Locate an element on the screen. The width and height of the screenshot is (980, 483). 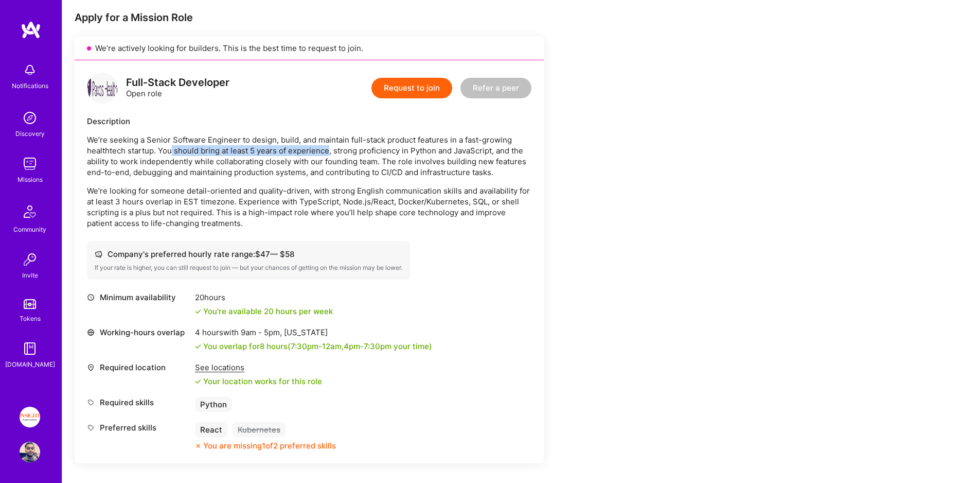
img: tokens is located at coordinates (30, 304).